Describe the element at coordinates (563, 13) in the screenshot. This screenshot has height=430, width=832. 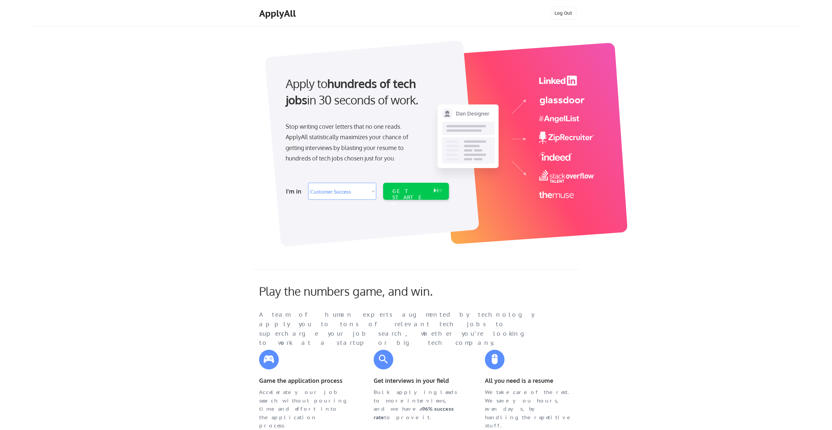
I see `button: Log Out` at that location.